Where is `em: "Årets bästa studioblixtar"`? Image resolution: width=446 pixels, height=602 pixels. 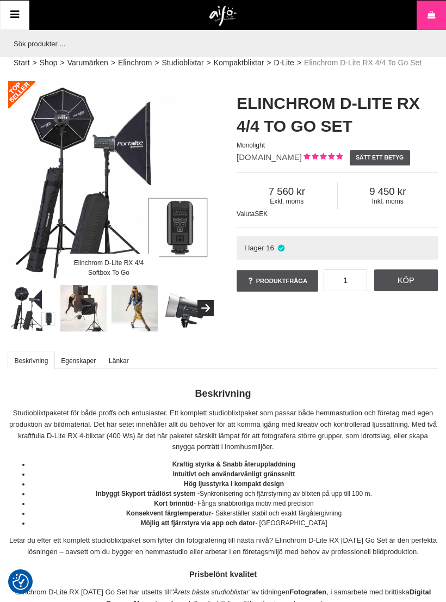 em: "Årets bästa studioblixtar" is located at coordinates (211, 592).